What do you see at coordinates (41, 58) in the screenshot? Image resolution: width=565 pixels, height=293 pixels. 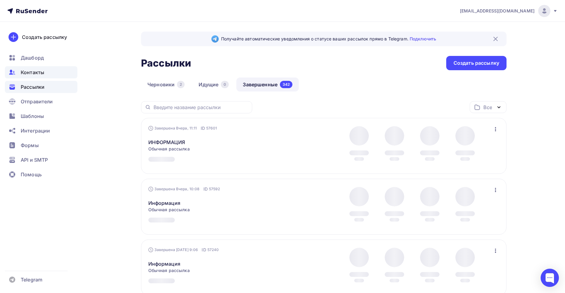 I see `a: Дашборд` at bounding box center [41, 58].